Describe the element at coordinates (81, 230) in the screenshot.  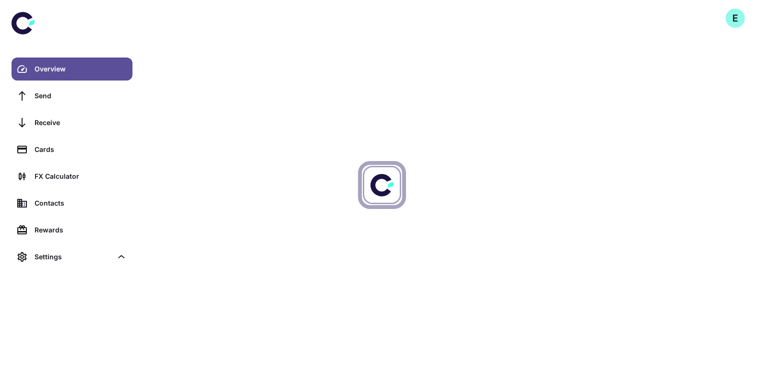
I see `div: Rewards` at that location.